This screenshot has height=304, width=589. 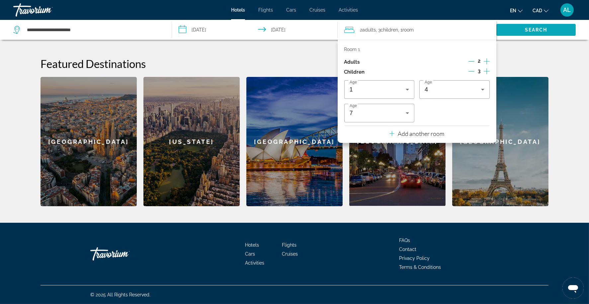 I want to click on span: Children, so click(x=389, y=30).